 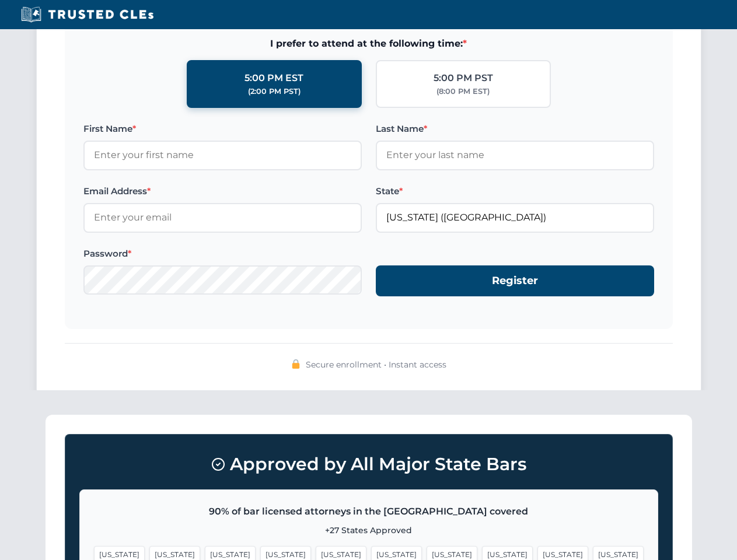 What do you see at coordinates (87, 14) in the screenshot?
I see `img: Trusted CLEs` at bounding box center [87, 14].